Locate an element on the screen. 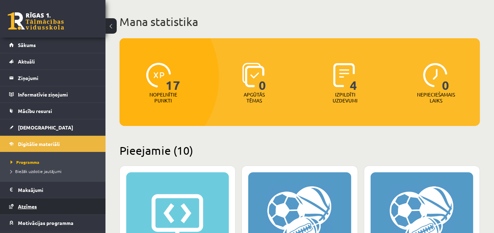 This screenshot has width=494, height=233. a: Aktuāli is located at coordinates (53, 62).